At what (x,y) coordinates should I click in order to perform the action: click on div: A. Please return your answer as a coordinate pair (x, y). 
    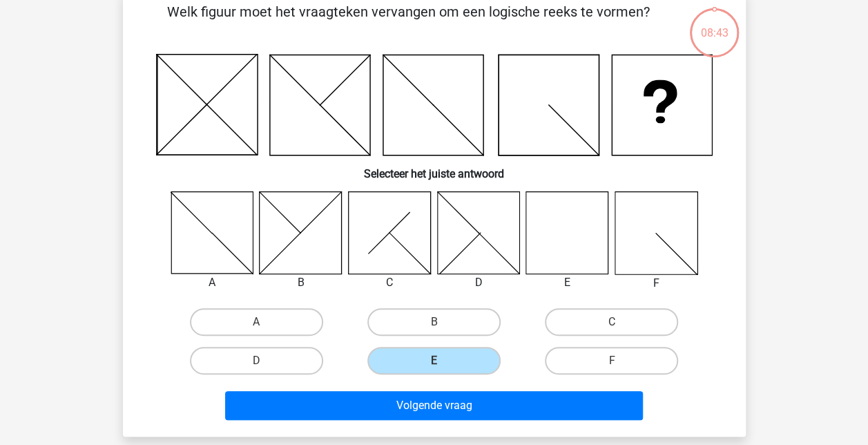
    Looking at the image, I should click on (212, 282).